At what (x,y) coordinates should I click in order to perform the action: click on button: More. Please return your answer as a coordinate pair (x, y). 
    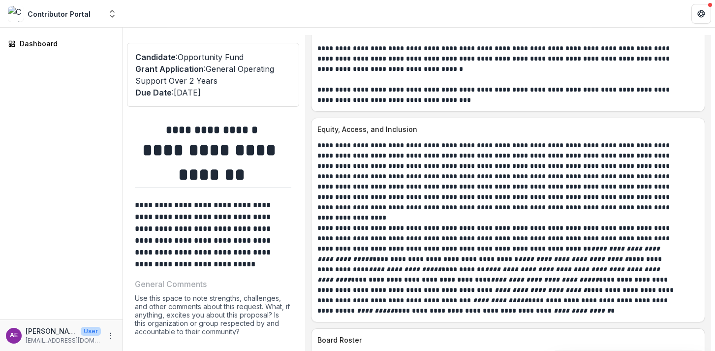
    Looking at the image, I should click on (111, 335).